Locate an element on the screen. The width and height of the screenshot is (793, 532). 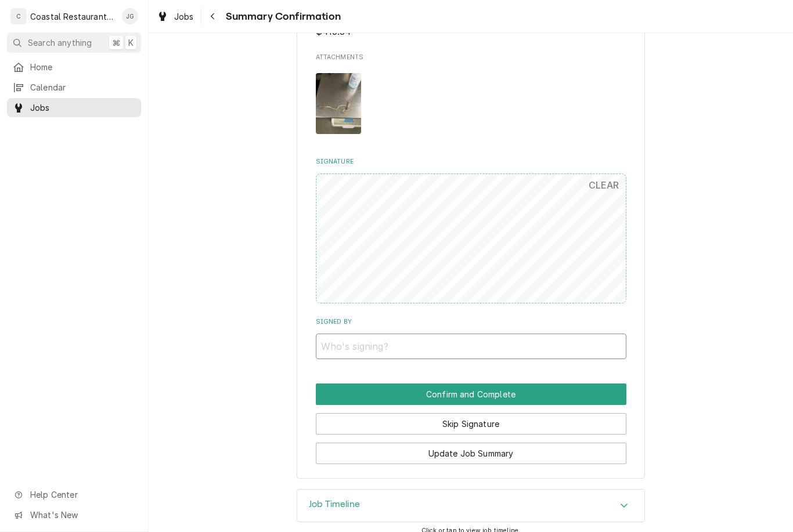
label: Signature is located at coordinates (471, 162).